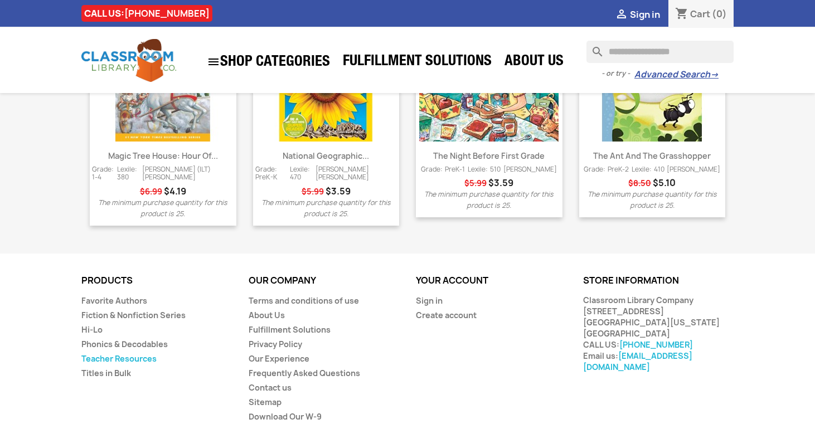 Image resolution: width=815 pixels, height=424 pixels. Describe the element at coordinates (637, 14) in the screenshot. I see `a:  Sign in` at that location.